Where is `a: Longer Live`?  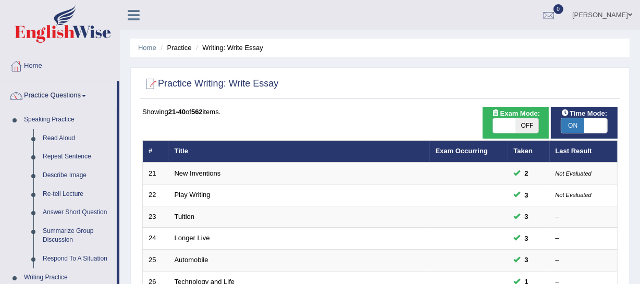
a: Longer Live is located at coordinates (192, 238).